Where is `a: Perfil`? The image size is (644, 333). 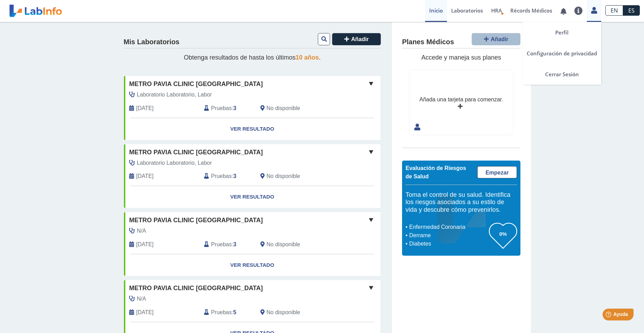 a: Perfil is located at coordinates (562, 32).